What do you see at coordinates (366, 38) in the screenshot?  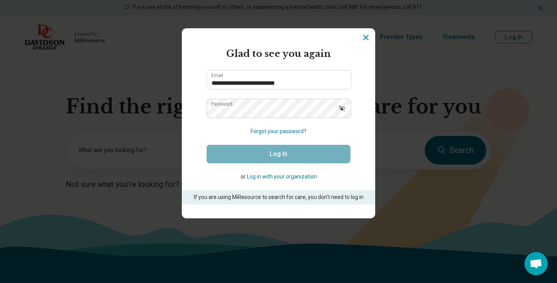 I see `button: Dismiss` at bounding box center [366, 38].